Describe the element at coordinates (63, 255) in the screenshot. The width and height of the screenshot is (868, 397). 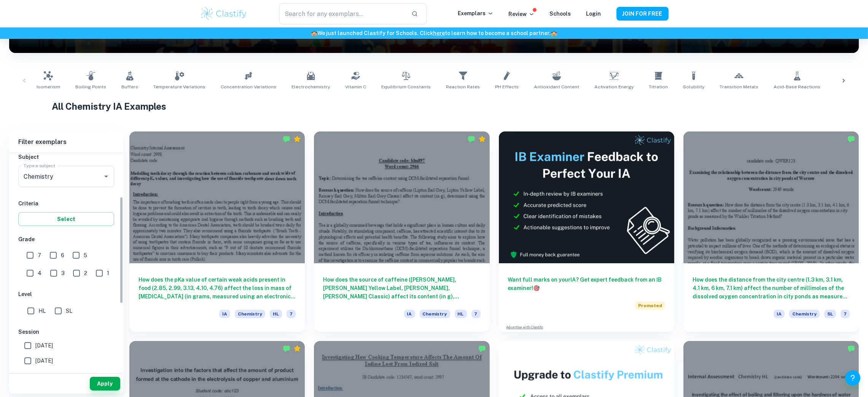
I see `span: 6` at that location.